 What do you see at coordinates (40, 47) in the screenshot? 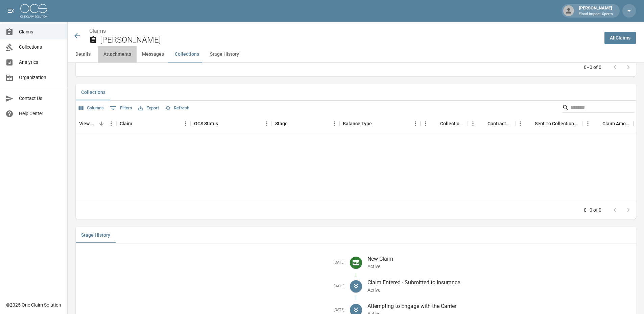
I see `span: Collections` at bounding box center [40, 47].